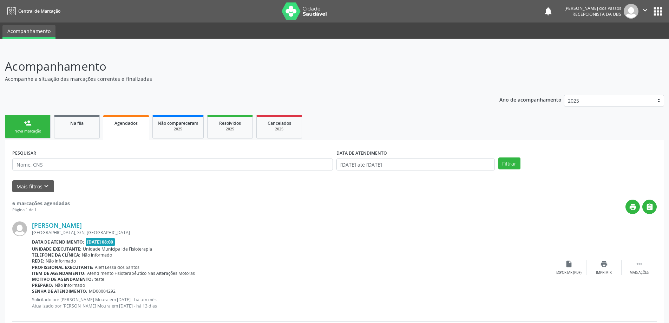  What do you see at coordinates (41, 210) in the screenshot?
I see `div: Página 1 de 1` at bounding box center [41, 210].